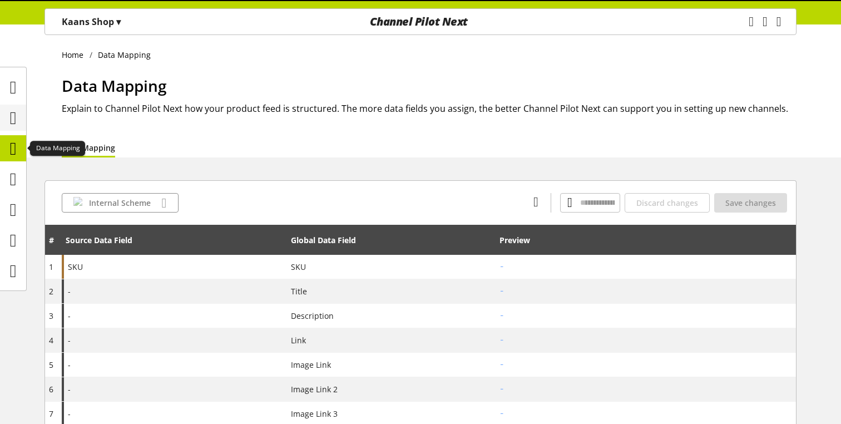 The image size is (841, 424). I want to click on h2: Explain to Channel Pilot Next how your product feed is structured. The more data fields you assig..., so click(429, 109).